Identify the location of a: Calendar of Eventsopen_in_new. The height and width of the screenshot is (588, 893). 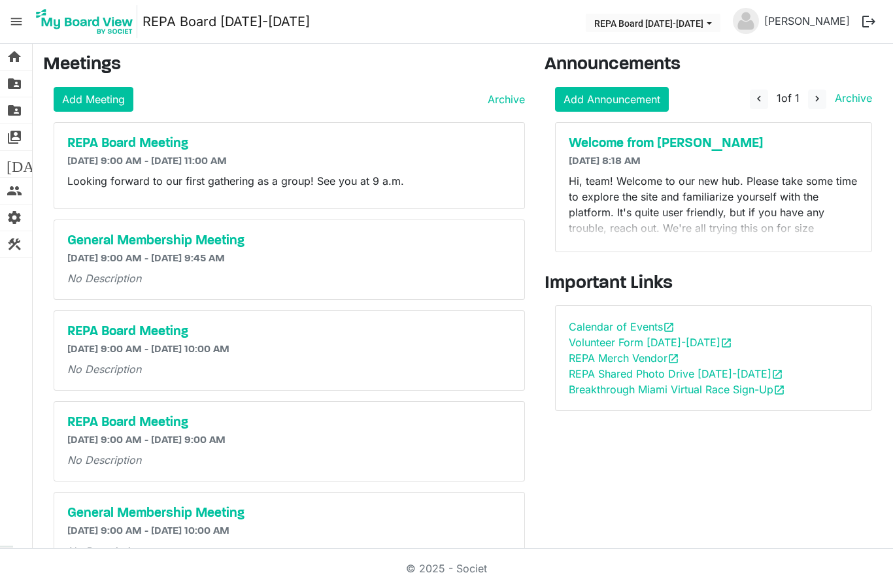
(622, 327).